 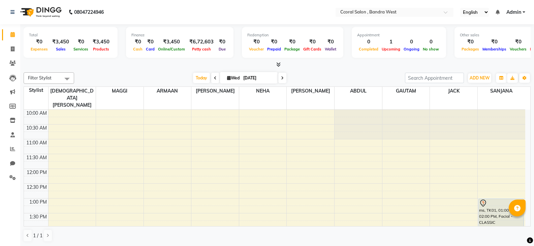 What do you see at coordinates (391, 49) in the screenshot?
I see `span: Upcoming` at bounding box center [391, 49].